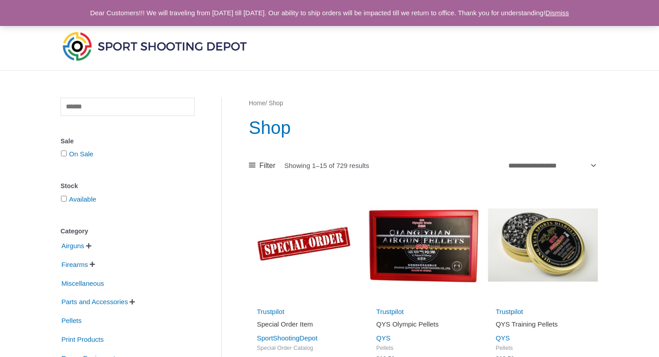  What do you see at coordinates (73, 245) in the screenshot?
I see `a: Airguns` at bounding box center [73, 245].